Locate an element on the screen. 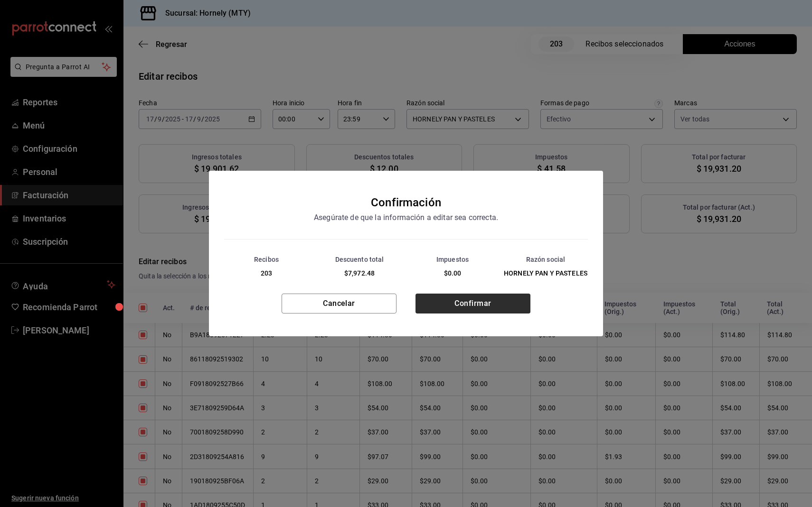 Image resolution: width=812 pixels, height=507 pixels. div: HORNELY PAN Y PASTELES is located at coordinates (545, 273).